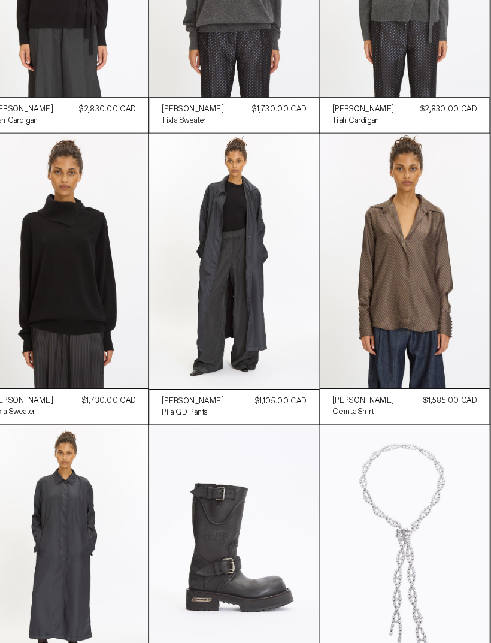 The image size is (491, 643). Describe the element at coordinates (246, 250) in the screenshot. I see `img: Dries Van Noten Pila GD Pant` at that location.